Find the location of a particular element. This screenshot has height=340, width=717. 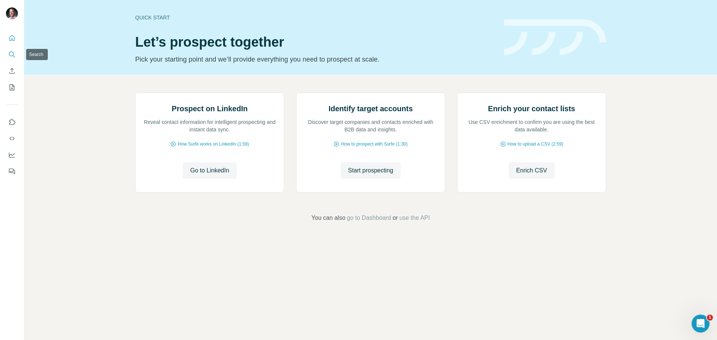

button: Feedback is located at coordinates (12, 171).